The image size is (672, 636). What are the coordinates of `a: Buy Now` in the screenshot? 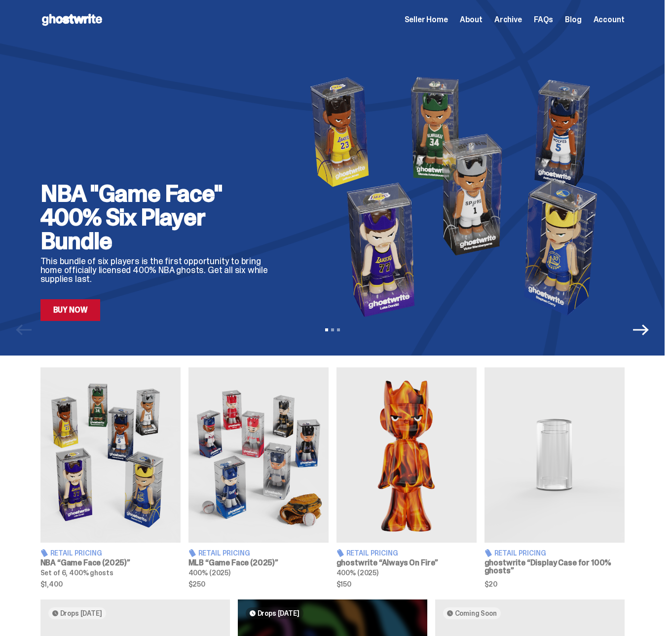 It's located at (70, 310).